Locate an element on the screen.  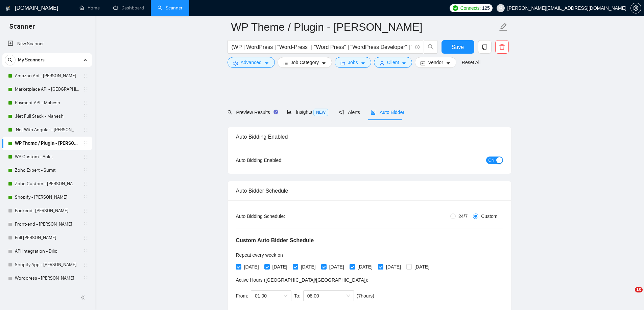
div: Auto Bidder Schedule is located at coordinates (370, 191).